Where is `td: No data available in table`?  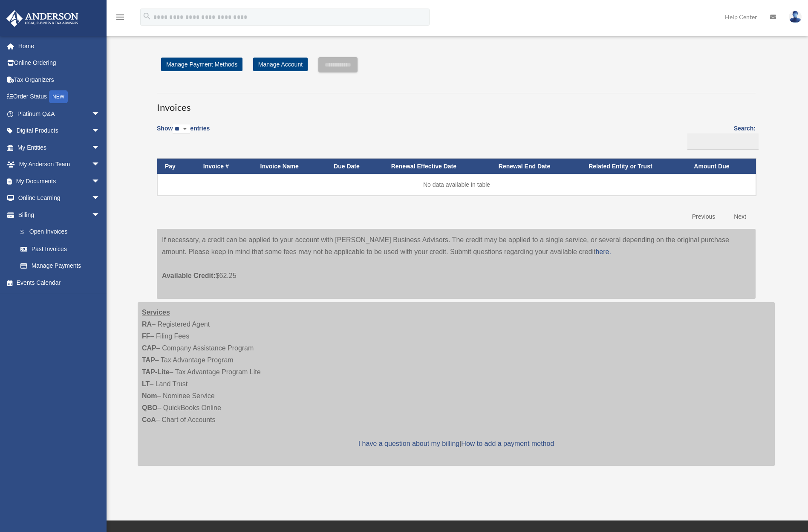
td: No data available in table is located at coordinates (456, 184).